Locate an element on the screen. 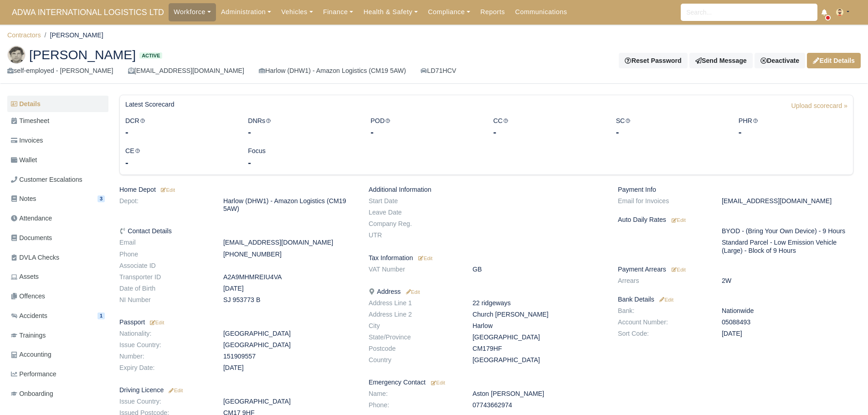 The image size is (868, 415). span: DVLA Checks is located at coordinates (35, 257).